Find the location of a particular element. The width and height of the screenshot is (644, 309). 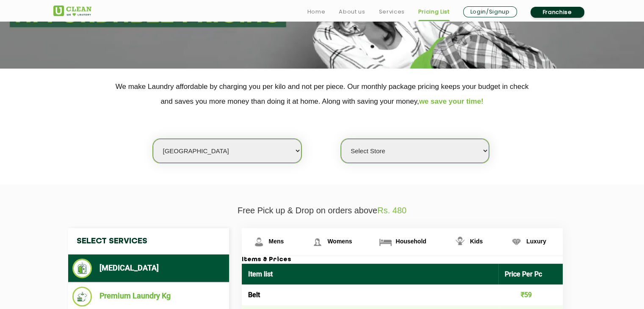

span: Kids is located at coordinates (477, 241).